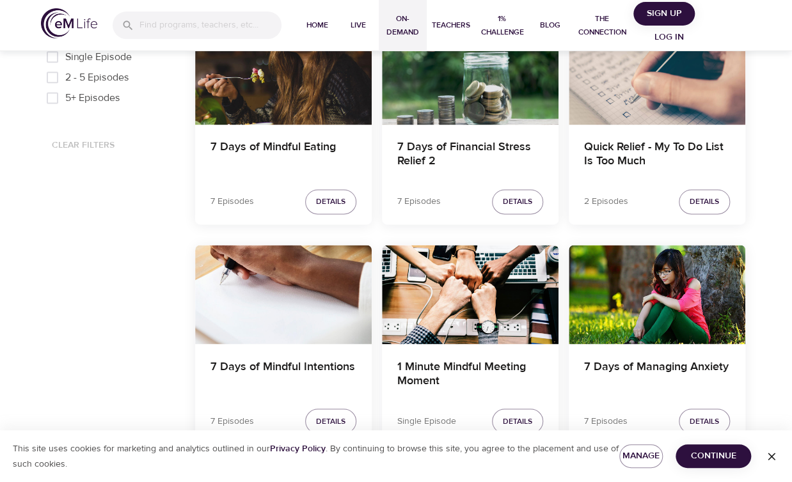 Image resolution: width=792 pixels, height=482 pixels. What do you see at coordinates (402, 26) in the screenshot?
I see `span: On-Demand` at bounding box center [402, 26].